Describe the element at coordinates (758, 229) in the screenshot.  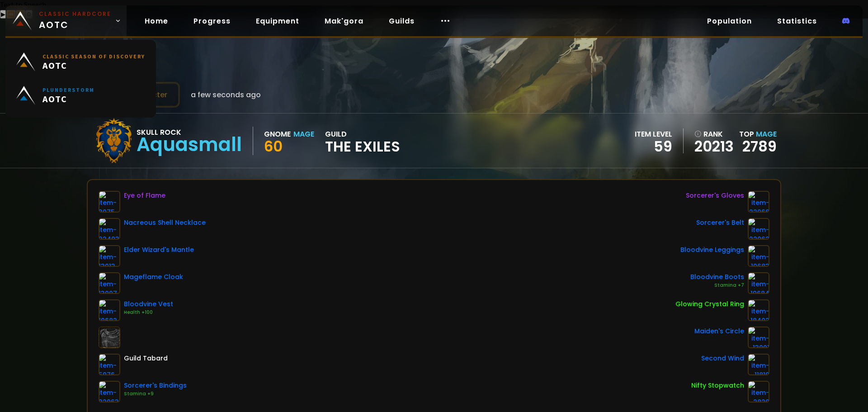
I see `img: item-22062` at that location.